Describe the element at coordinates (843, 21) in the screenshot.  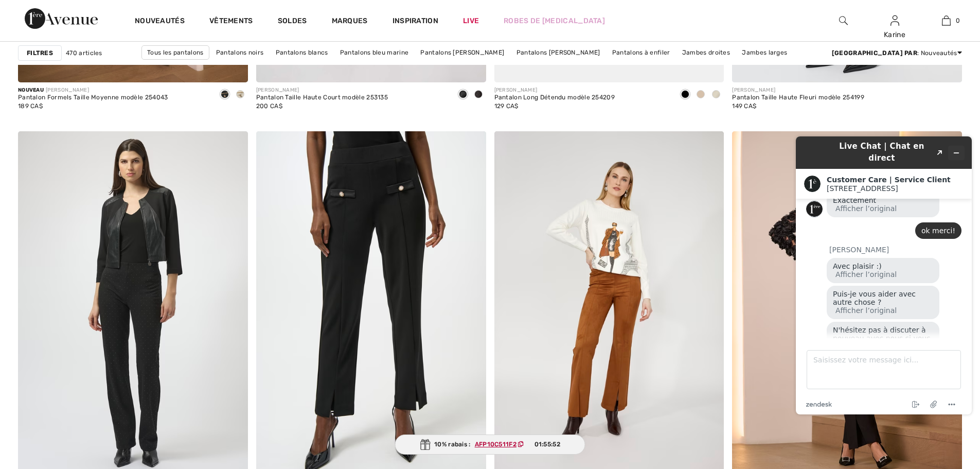
I see `img: recherche` at that location.